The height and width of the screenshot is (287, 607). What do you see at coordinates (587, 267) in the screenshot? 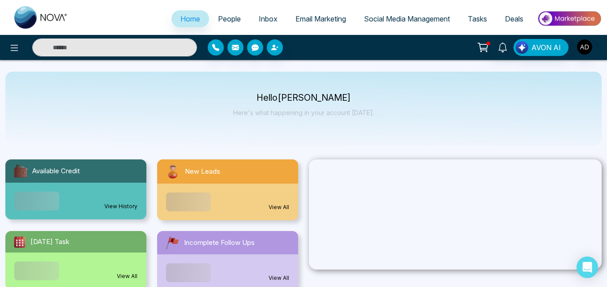
I see `div: Open Intercom Messenger` at bounding box center [587, 267].